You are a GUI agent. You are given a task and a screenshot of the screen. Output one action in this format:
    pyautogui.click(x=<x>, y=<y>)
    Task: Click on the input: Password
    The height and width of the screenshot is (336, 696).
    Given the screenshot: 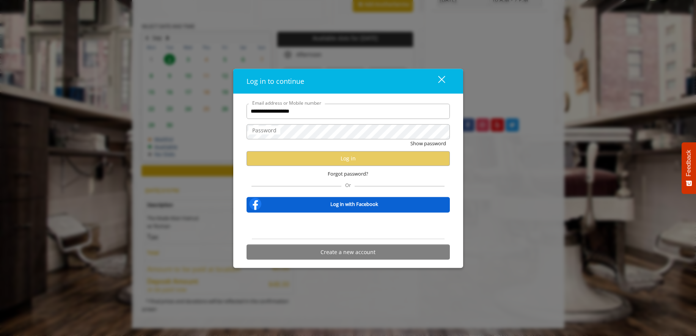 What is the action you would take?
    pyautogui.click(x=348, y=132)
    